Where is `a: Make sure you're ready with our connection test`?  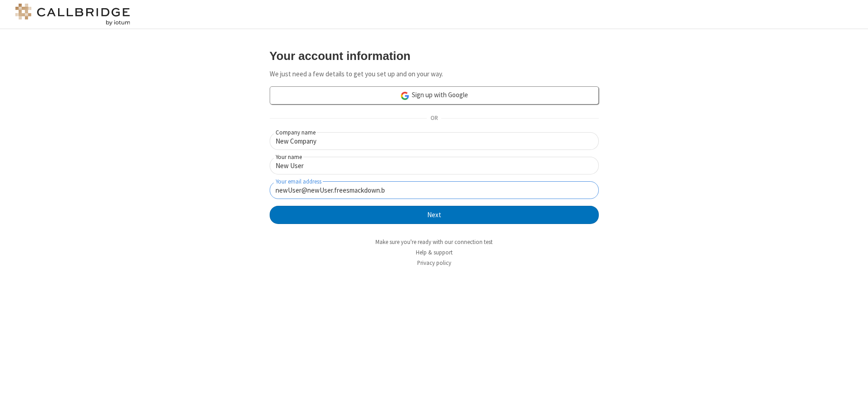 a: Make sure you're ready with our connection test is located at coordinates (434, 242).